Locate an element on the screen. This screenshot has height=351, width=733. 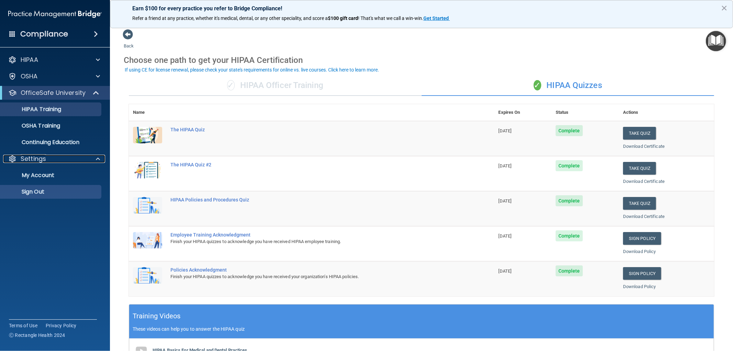
th: Name is located at coordinates (147, 112).